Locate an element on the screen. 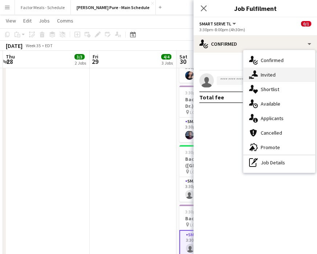  a: Edit is located at coordinates (27, 21).